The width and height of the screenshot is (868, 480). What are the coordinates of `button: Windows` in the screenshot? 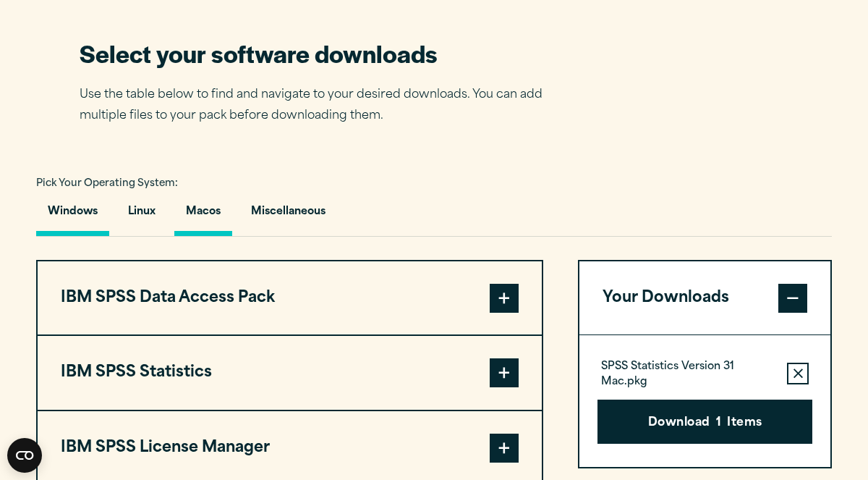 It's located at (73, 215).